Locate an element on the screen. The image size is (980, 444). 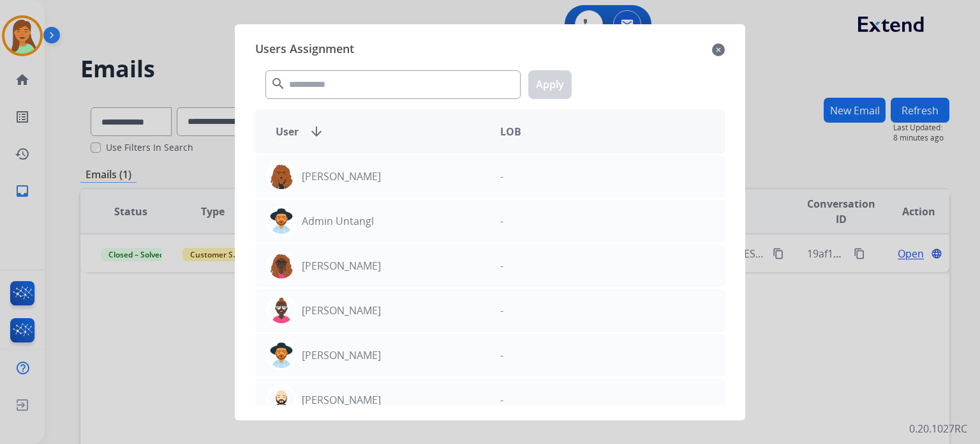
mat-icon: arrow_downward is located at coordinates (316, 132).